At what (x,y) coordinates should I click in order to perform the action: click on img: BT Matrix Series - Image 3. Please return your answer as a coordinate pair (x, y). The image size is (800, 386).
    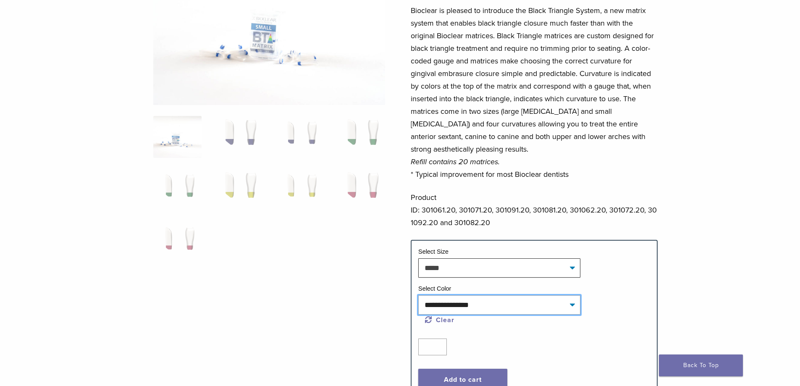
    Looking at the image, I should click on (299, 137).